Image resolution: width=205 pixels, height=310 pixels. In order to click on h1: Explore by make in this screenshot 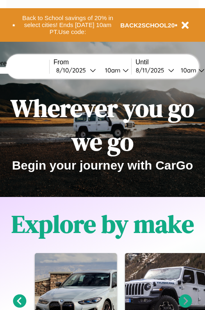, I will do `click(102, 224)`.